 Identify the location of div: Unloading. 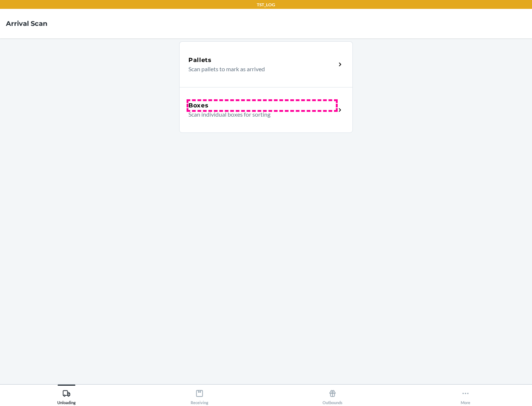
(66, 396).